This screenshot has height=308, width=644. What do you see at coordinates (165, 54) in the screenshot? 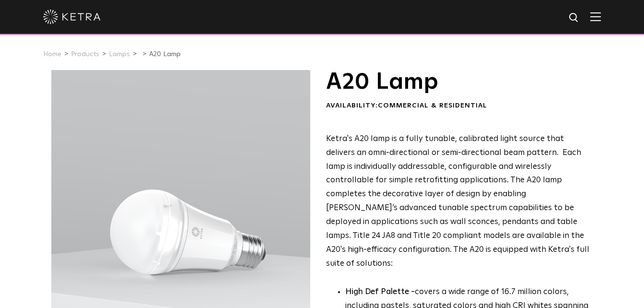
I see `a: A20 Lamp` at bounding box center [165, 54].